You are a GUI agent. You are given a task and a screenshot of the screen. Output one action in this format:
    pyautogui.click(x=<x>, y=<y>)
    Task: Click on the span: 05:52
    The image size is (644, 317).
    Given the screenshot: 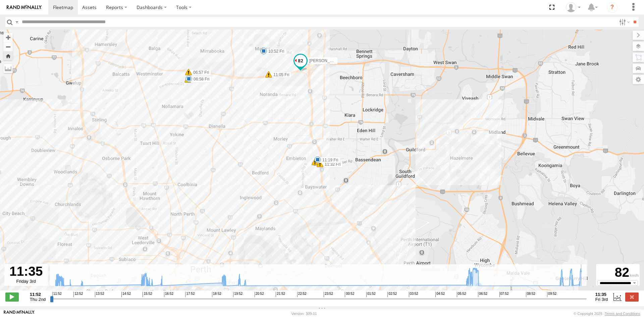 What is the action you would take?
    pyautogui.click(x=461, y=295)
    